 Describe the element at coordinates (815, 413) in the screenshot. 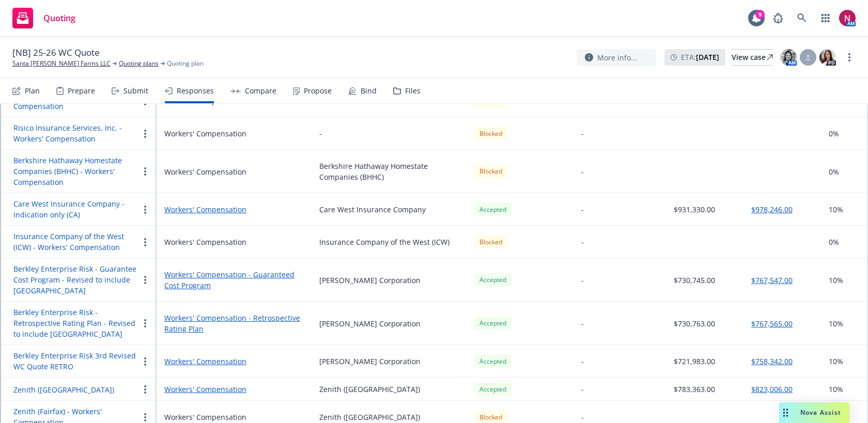

I see `button: Nova Assist` at that location.